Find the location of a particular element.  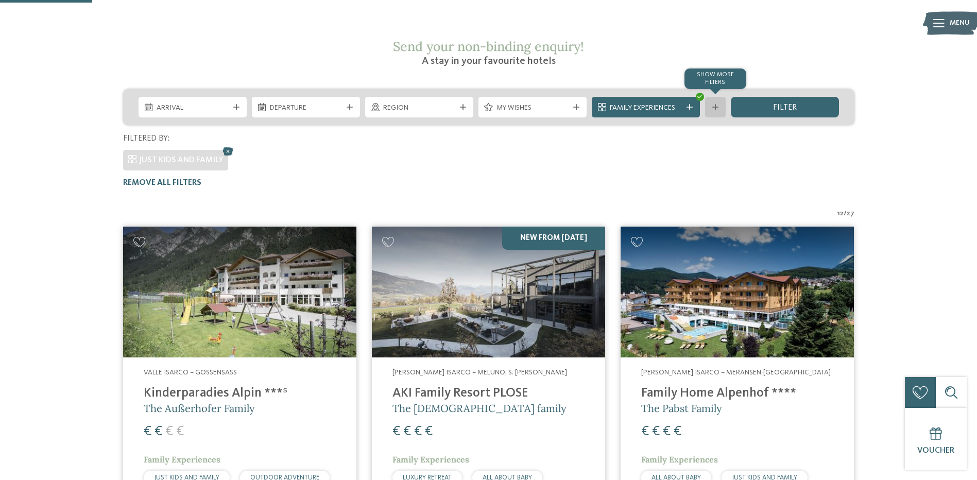

img: Looking for family hotels? Find the best ones here! is located at coordinates (488, 292).